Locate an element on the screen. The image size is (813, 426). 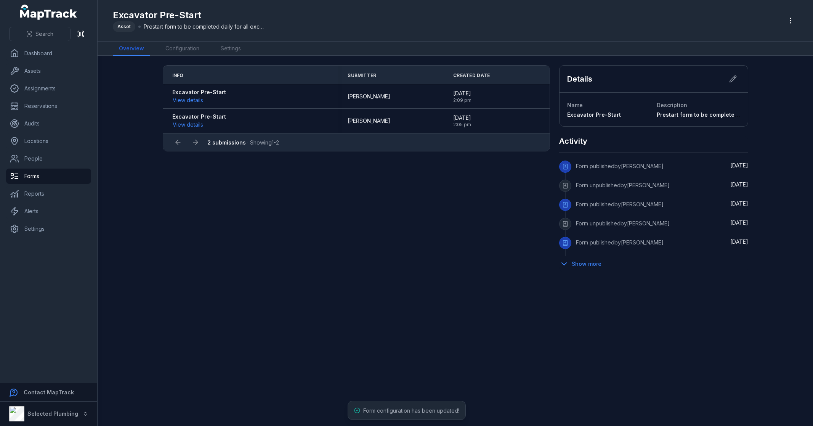
span: Search is located at coordinates (44, 34).